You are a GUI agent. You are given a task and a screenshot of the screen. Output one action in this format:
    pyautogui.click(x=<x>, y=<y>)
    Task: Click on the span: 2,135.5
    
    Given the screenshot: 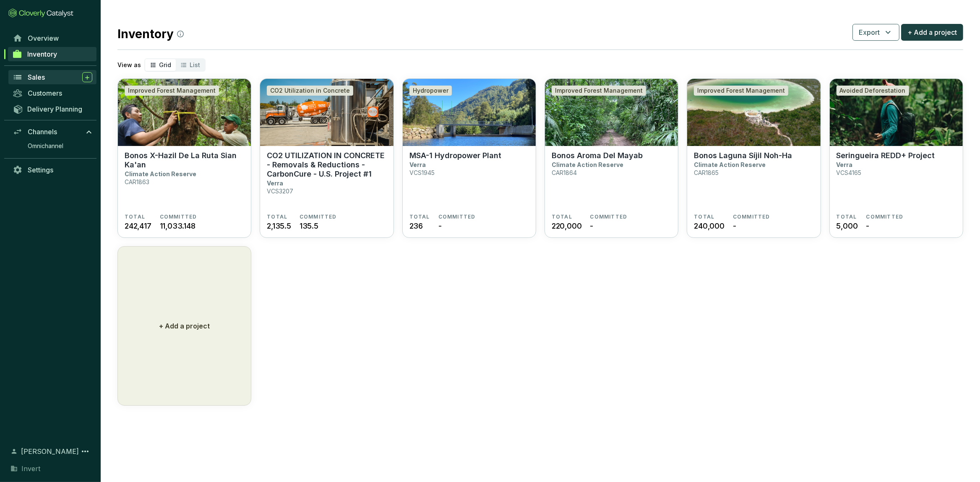 What is the action you would take?
    pyautogui.click(x=279, y=226)
    